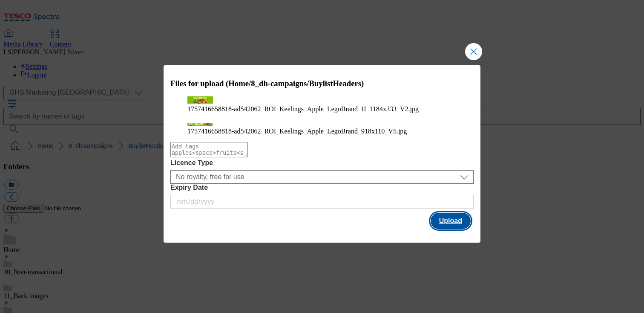  What do you see at coordinates (322, 163) in the screenshot?
I see `label: Licence Type` at bounding box center [322, 163].